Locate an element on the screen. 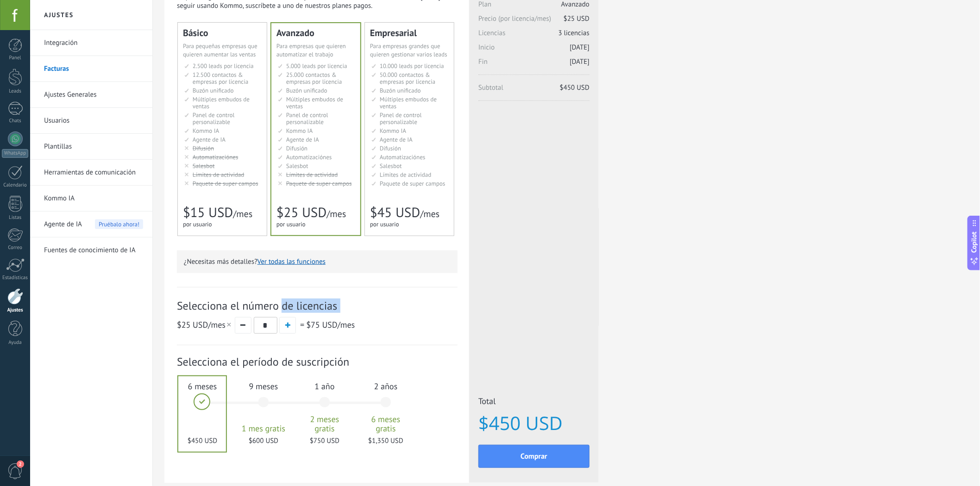 This screenshot has width=980, height=486. li: Facturas is located at coordinates (91, 69).